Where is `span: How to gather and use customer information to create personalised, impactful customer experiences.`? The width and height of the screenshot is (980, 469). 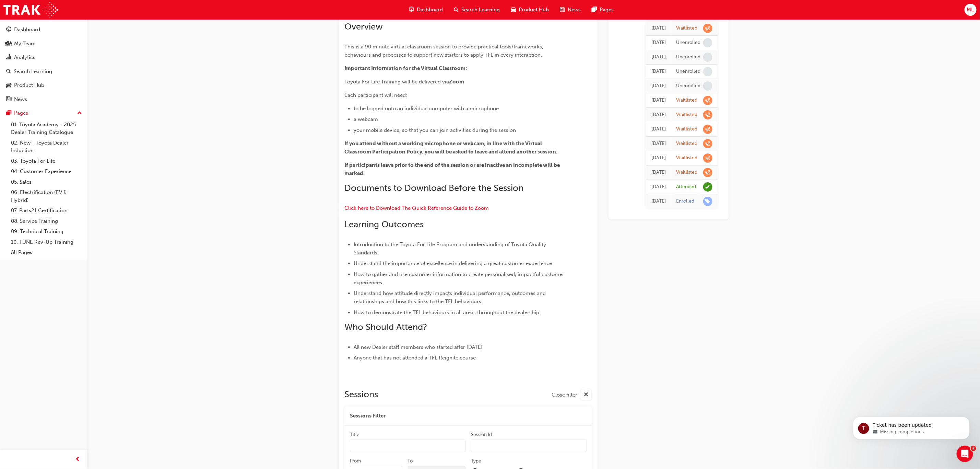
span: How to gather and use customer information to create personalised, impactful customer experiences. is located at coordinates (460, 279).